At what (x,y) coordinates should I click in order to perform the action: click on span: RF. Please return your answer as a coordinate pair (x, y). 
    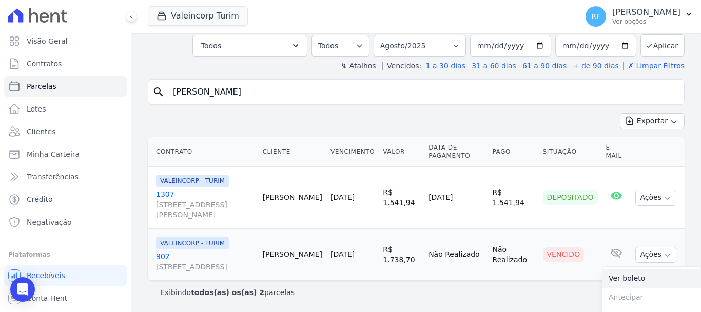
    Looking at the image, I should click on (596, 16).